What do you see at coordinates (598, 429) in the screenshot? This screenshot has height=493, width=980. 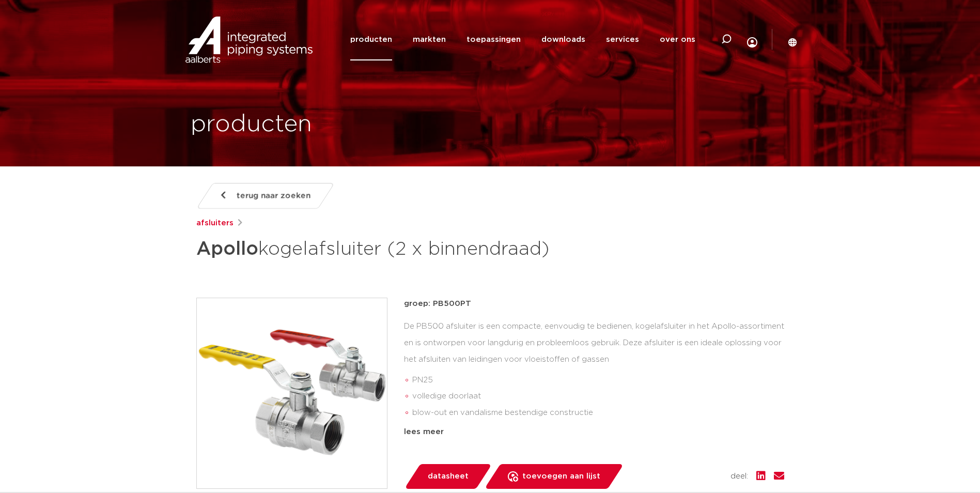 I see `li: pTFE zittingen` at bounding box center [598, 429].